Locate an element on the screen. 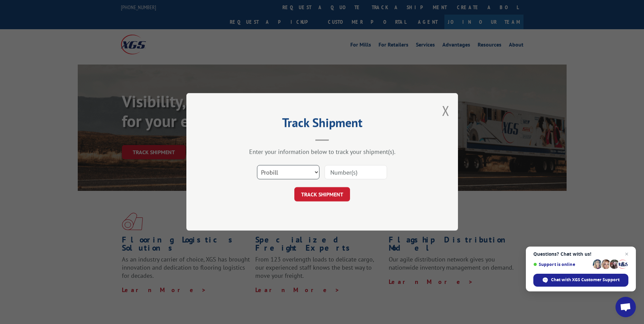 The height and width of the screenshot is (324, 644). span: Support is online is located at coordinates (562, 264).